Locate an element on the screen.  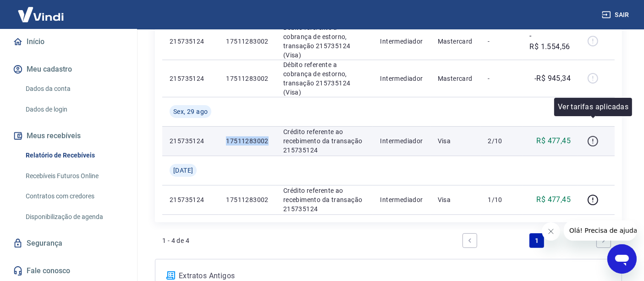
button: Meus recebíveis is located at coordinates (68, 136).